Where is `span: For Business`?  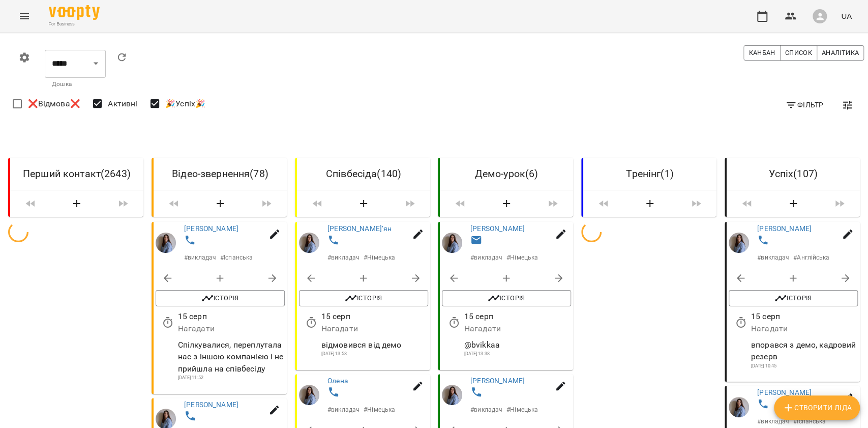
span: For Business is located at coordinates (74, 24).